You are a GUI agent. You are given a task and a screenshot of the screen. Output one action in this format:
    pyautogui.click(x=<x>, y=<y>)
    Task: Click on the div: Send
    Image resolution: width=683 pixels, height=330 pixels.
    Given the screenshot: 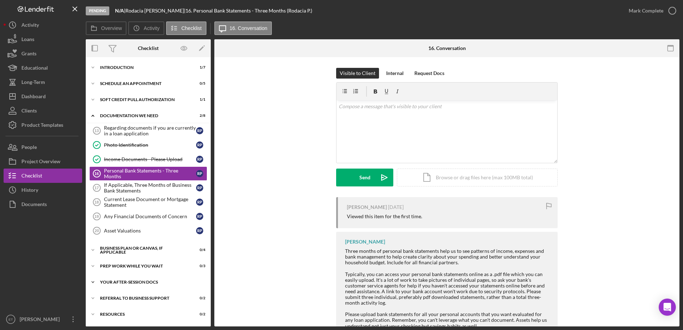 What is the action you would take?
    pyautogui.click(x=364, y=177)
    